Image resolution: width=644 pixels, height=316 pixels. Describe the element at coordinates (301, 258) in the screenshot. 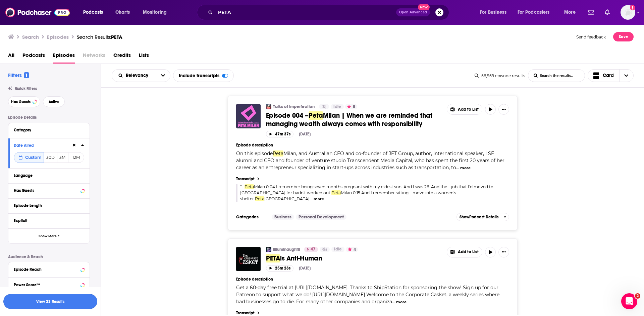

I see `span: is Anti-Human` at that location.